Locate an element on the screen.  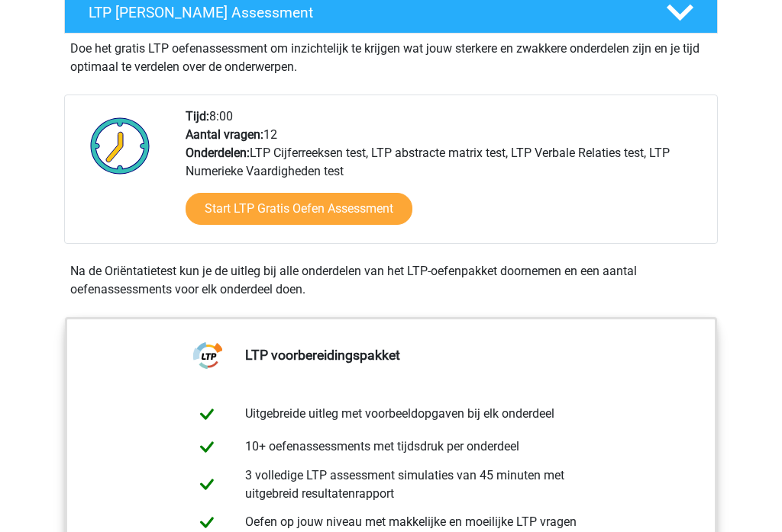
div: Doe het gratis LTP oefenassessment om inzichtelijk te krijgen wat jouw sterkere en zwakkere onder... is located at coordinates (391, 56).